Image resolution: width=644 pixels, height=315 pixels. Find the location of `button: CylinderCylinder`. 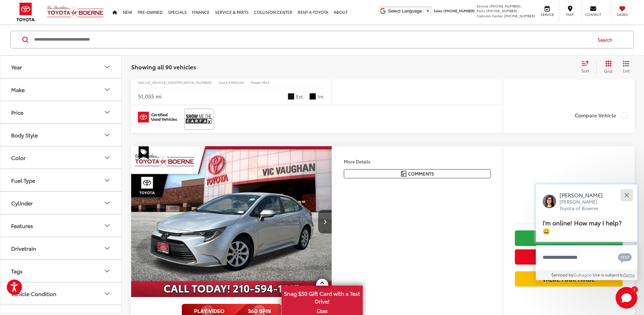

button: CylinderCylinder is located at coordinates (61, 203).